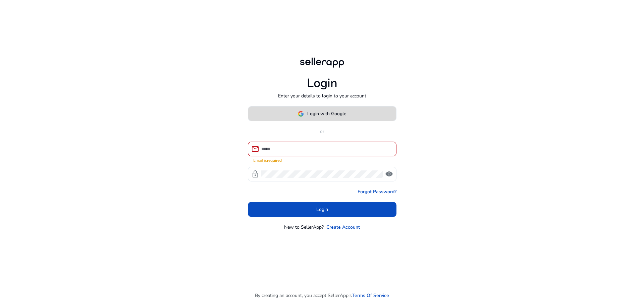  What do you see at coordinates (301, 114) in the screenshot?
I see `img: google-logo.svg` at bounding box center [301, 114].